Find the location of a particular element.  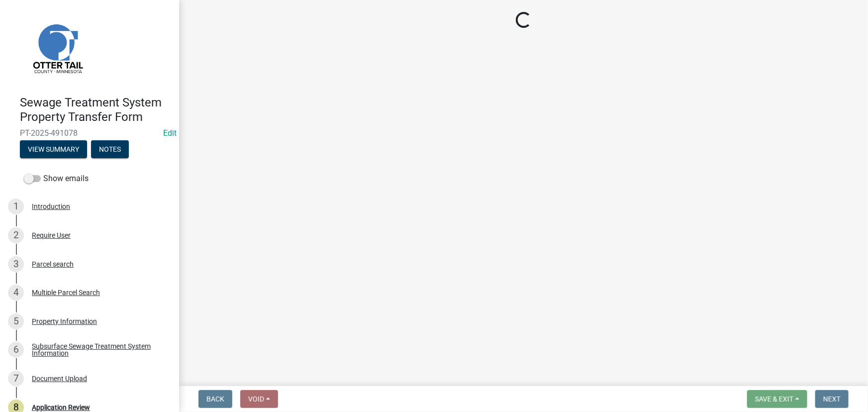

img: Otter Tail County, Minnesota is located at coordinates (57, 48).